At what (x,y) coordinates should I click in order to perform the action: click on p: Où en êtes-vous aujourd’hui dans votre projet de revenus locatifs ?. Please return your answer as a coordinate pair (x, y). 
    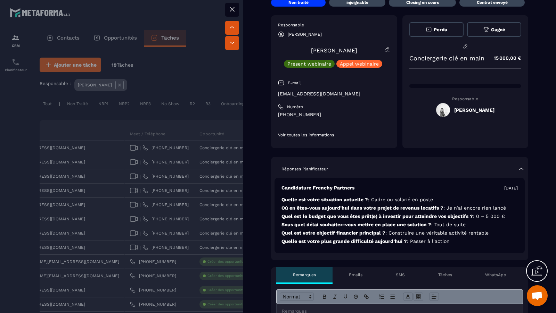
    Looking at the image, I should click on (400, 208).